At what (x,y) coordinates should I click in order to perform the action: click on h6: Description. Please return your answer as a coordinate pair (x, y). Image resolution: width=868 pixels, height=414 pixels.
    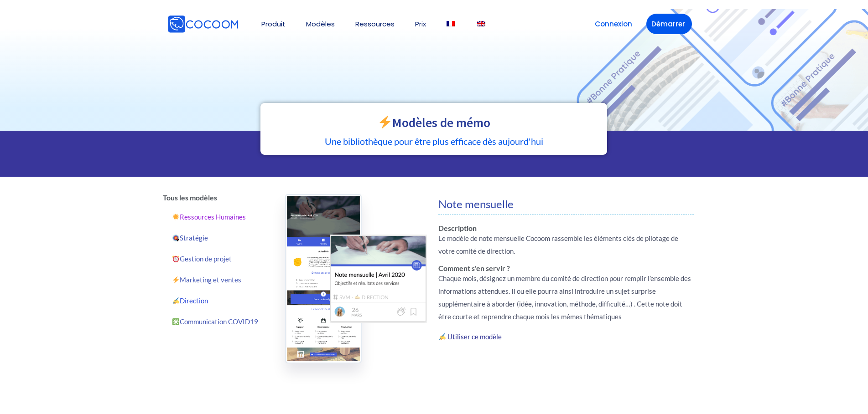
    Looking at the image, I should click on (566, 228).